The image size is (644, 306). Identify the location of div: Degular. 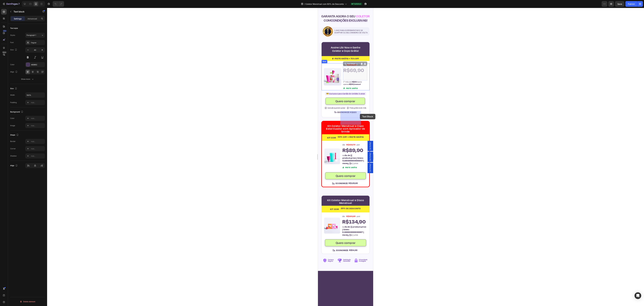
(37, 43).